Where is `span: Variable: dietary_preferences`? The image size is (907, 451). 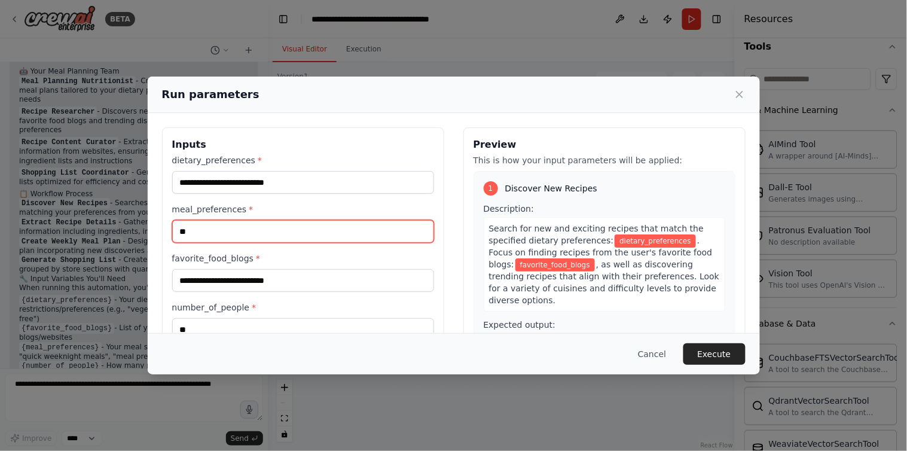
span: Variable: dietary_preferences is located at coordinates (655, 241).